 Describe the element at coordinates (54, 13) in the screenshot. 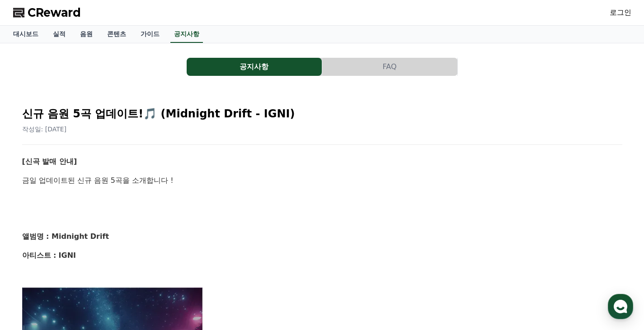

I see `span: CReward` at that location.